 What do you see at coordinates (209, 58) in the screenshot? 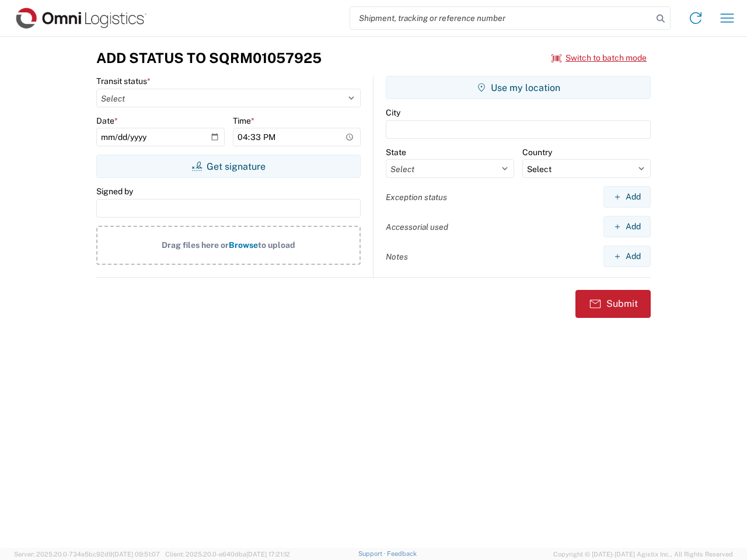
I see `h3: Add Status to SQRM01057925` at bounding box center [209, 58].